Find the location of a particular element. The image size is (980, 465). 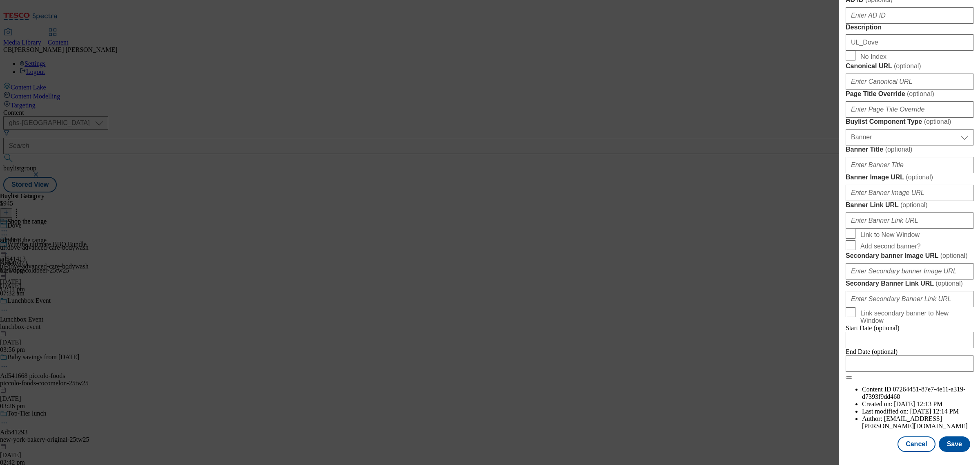

input: Enter Canonical URL is located at coordinates (909, 82).